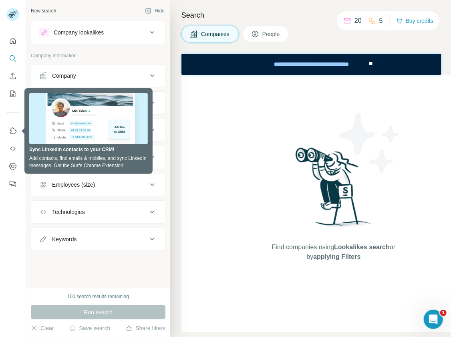  What do you see at coordinates (69, 212) in the screenshot?
I see `div: Technologies` at bounding box center [69, 212].